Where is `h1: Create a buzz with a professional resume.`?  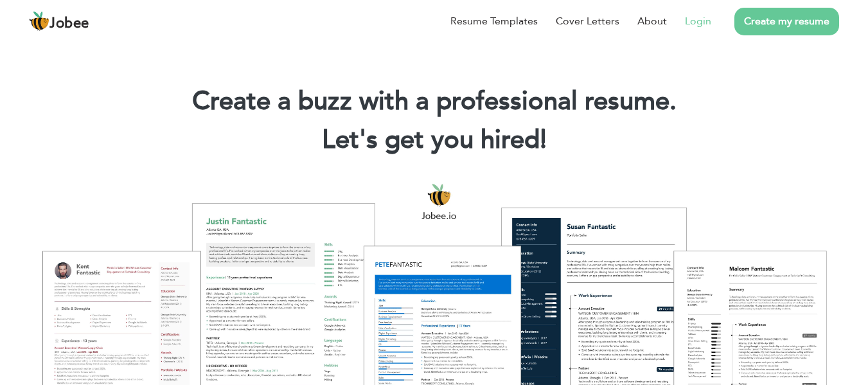 h1: Create a buzz with a professional resume. is located at coordinates (433, 102).